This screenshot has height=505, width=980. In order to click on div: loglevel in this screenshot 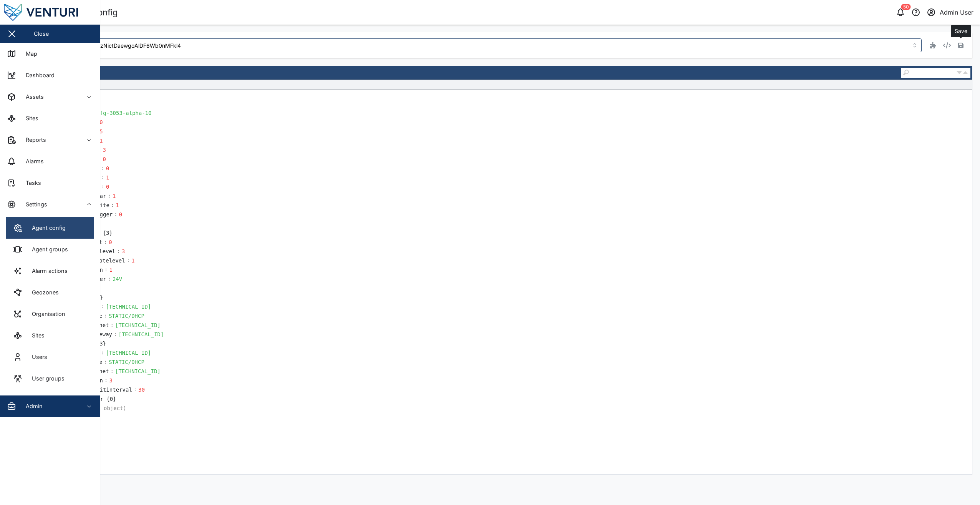, I will do `click(102, 251)`.